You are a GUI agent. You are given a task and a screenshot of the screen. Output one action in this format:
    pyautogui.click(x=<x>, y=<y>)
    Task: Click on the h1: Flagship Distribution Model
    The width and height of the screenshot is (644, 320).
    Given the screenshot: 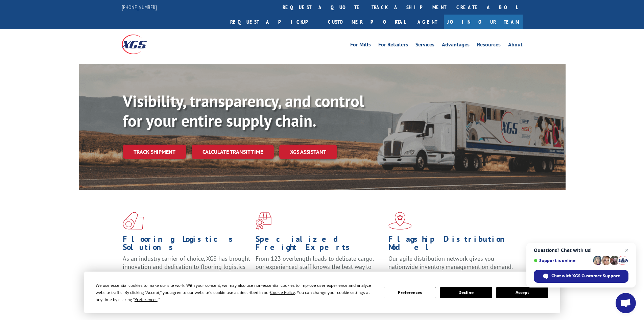 What is the action you would take?
    pyautogui.click(x=453, y=245)
    